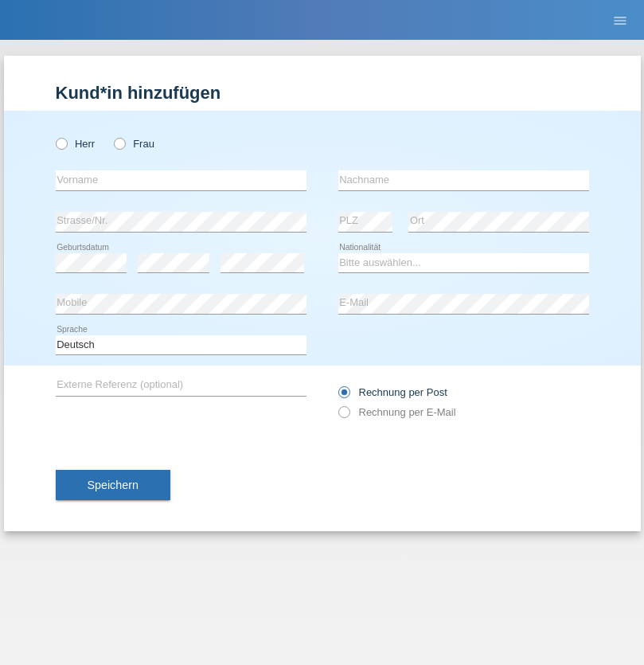 The image size is (644, 665). Describe the element at coordinates (113, 485) in the screenshot. I see `span: Speichern` at that location.